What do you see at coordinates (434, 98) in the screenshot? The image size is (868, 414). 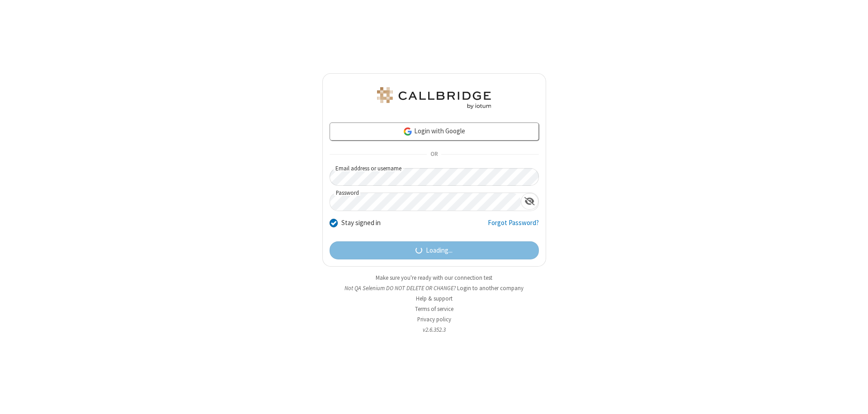 I see `img: QA Selenium DO NOT DELETE OR CHANGE` at bounding box center [434, 98].